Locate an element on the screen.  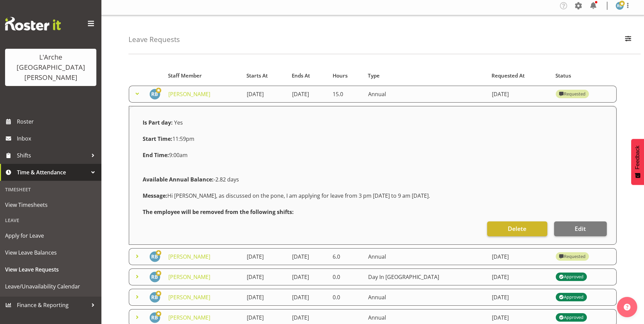
span: Edit is located at coordinates (580, 229).